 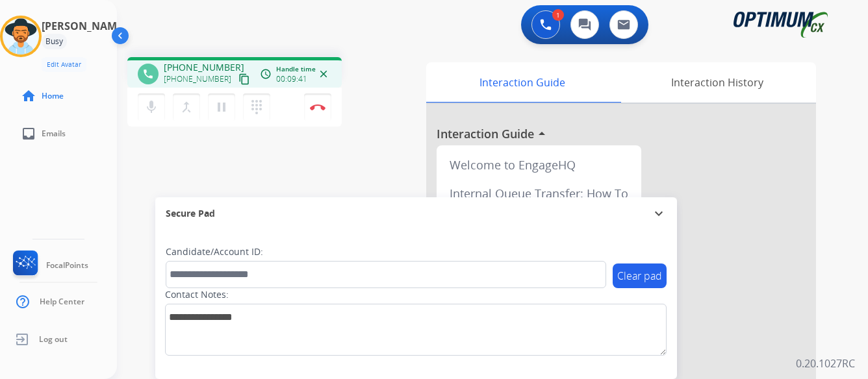 What do you see at coordinates (53, 134) in the screenshot?
I see `span: Emails` at bounding box center [53, 134].